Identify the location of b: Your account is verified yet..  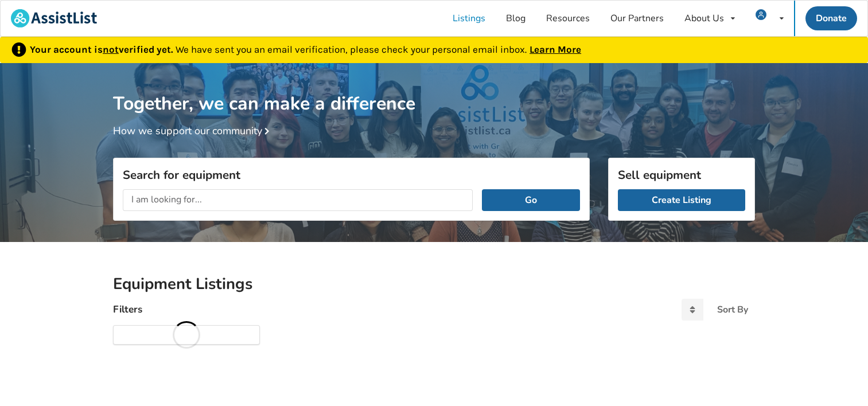
(103, 49).